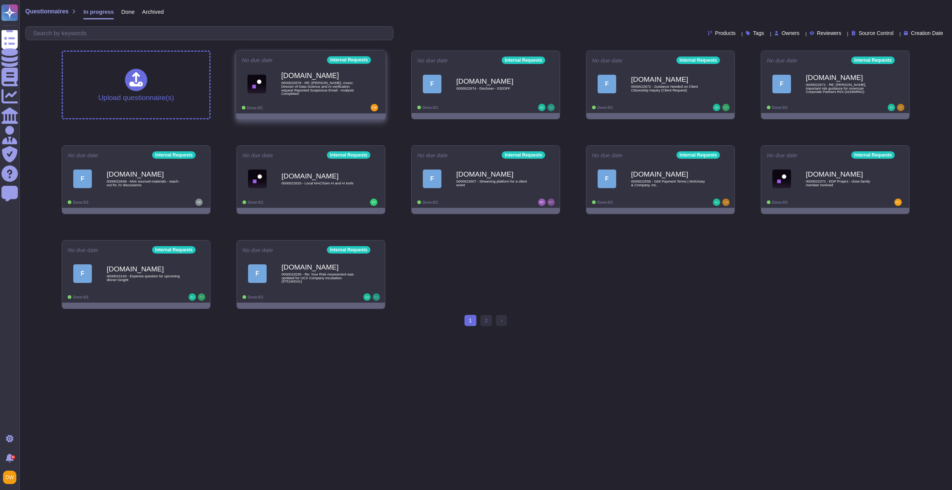 The width and height of the screenshot is (952, 490). What do you see at coordinates (493, 183) in the screenshot?
I see `span: 0000022607 - Streaming platform for a client event` at bounding box center [493, 183].